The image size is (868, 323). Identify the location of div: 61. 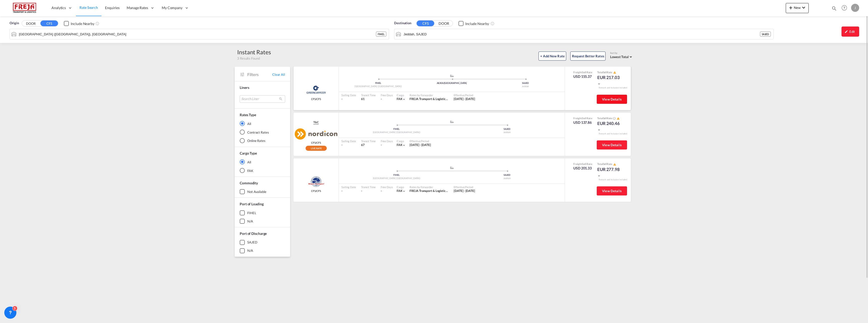
(369, 99).